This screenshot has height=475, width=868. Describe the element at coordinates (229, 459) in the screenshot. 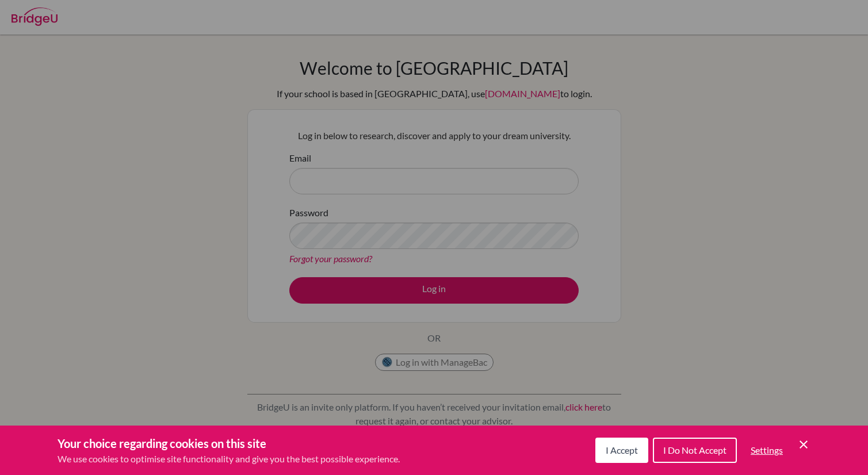

I see `p: We use cookies to optimise site functionality and give you the best possible experience.` at that location.